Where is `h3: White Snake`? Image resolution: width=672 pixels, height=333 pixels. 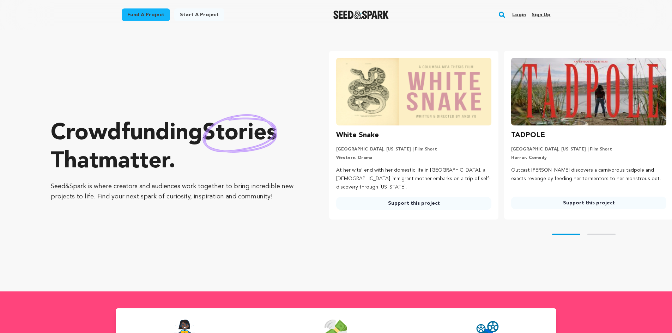
h3: White Snake is located at coordinates (357, 135).